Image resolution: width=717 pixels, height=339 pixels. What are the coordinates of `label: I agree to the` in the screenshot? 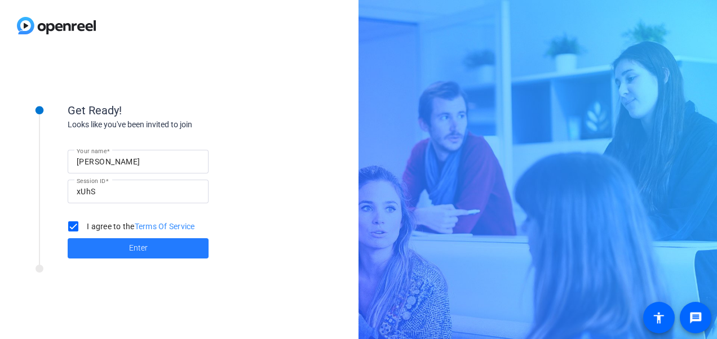 It's located at (140, 226).